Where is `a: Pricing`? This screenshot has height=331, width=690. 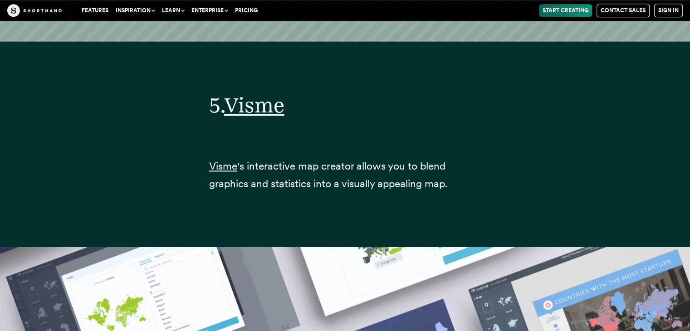
a: Pricing is located at coordinates (246, 10).